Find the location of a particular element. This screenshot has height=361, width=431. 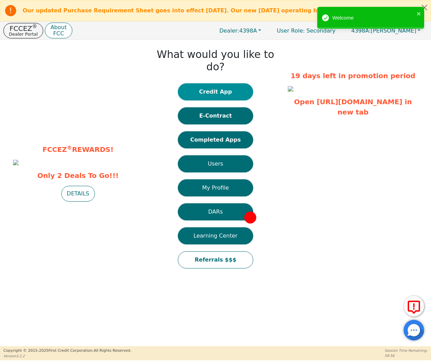

button: Report Error to FCC is located at coordinates (414, 306).